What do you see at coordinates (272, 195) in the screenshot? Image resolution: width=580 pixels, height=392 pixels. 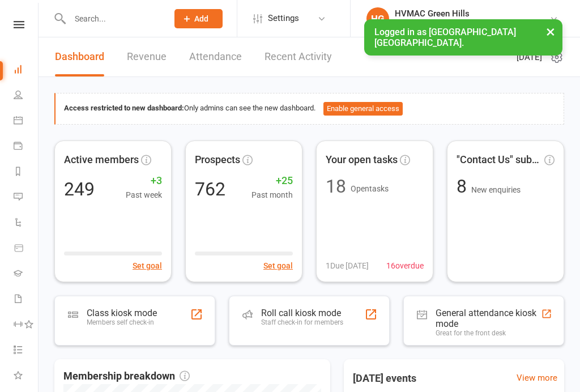 I see `span: Past month` at bounding box center [272, 195].